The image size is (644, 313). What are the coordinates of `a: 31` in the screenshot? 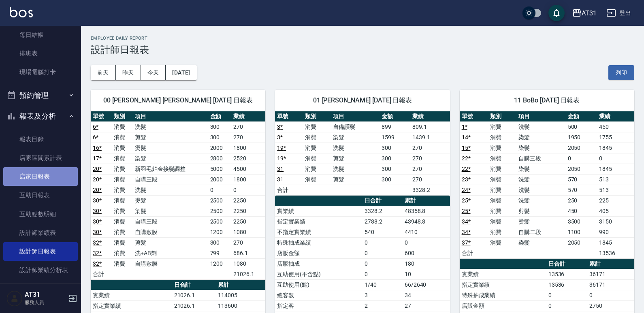 It's located at (280, 179).